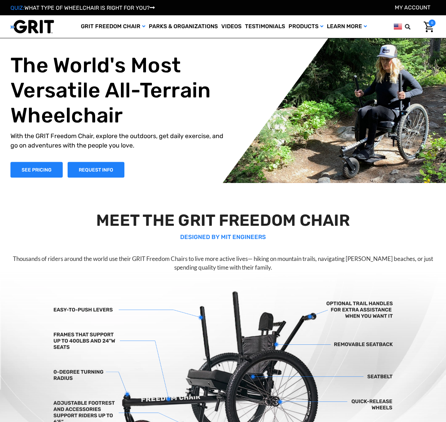 The image size is (446, 422). I want to click on span: QUIZ:, so click(17, 8).